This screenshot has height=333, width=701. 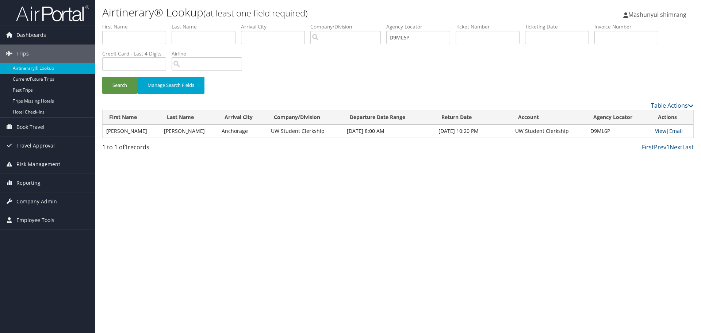 What do you see at coordinates (300, 12) in the screenshot?
I see `h1: Airtinerary® Lookup` at bounding box center [300, 12].